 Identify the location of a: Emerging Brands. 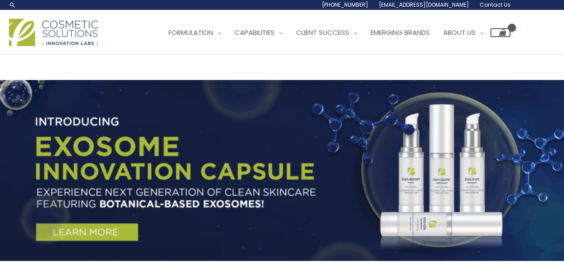
(400, 33).